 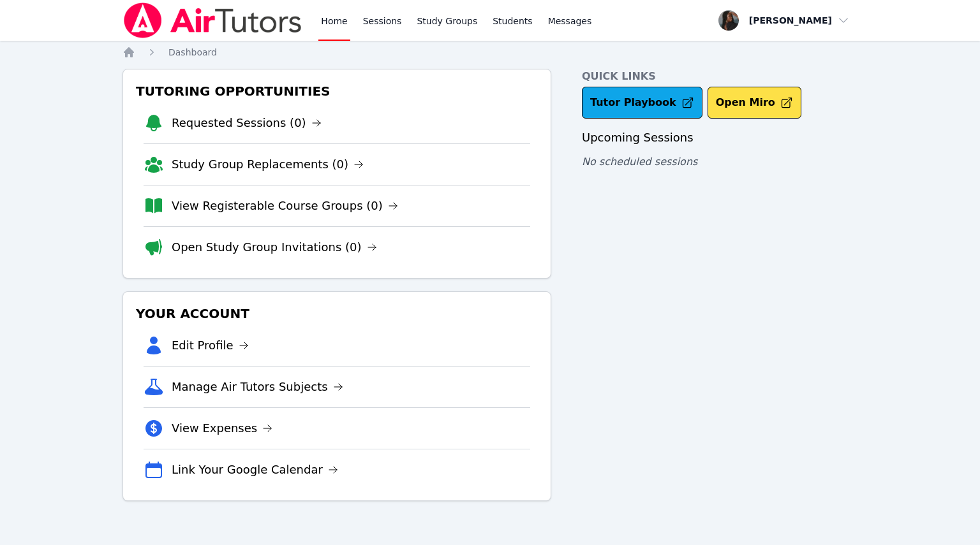 What do you see at coordinates (719, 138) in the screenshot?
I see `h3: Upcoming Sessions` at bounding box center [719, 138].